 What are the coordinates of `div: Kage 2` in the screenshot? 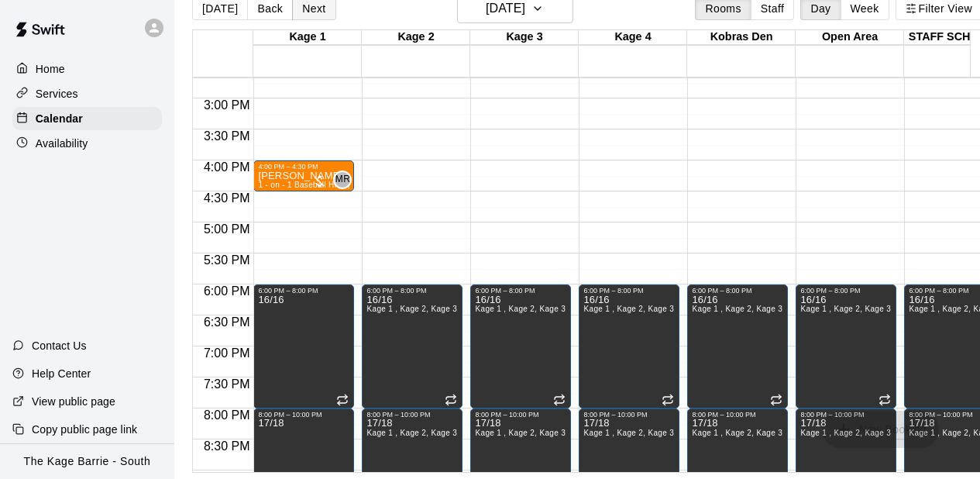 It's located at (416, 37).